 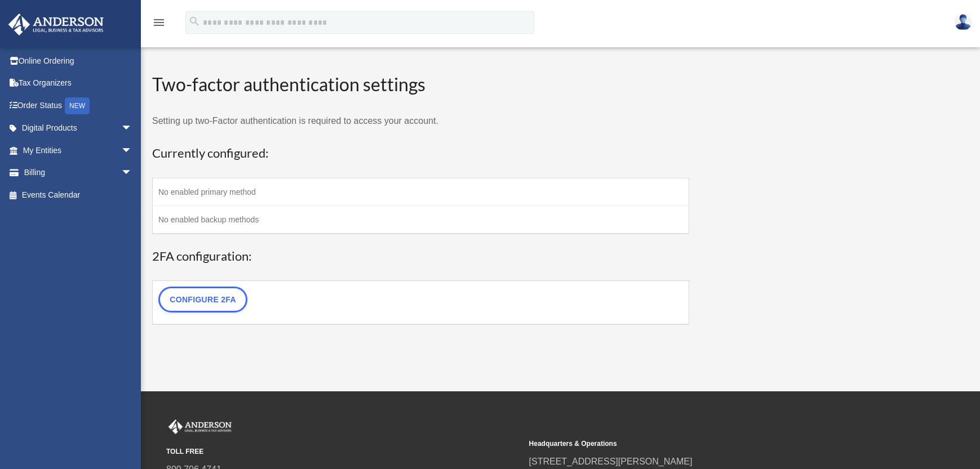 I want to click on p: Setting up two-Factor authentication is required to access your account., so click(x=420, y=121).